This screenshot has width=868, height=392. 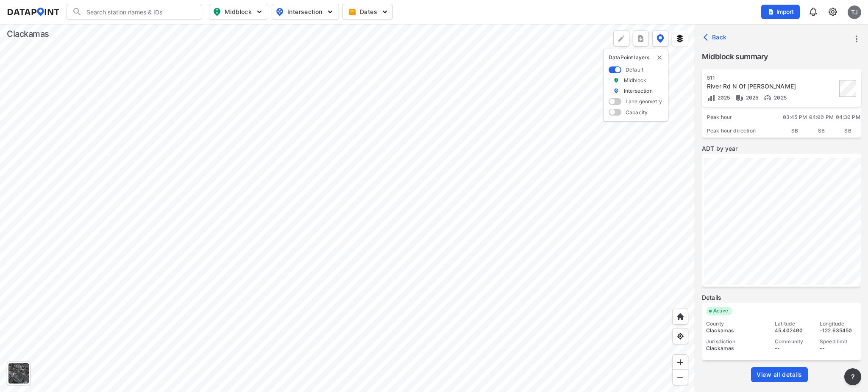 What do you see at coordinates (680, 362) in the screenshot?
I see `div: Zoom in` at bounding box center [680, 362].